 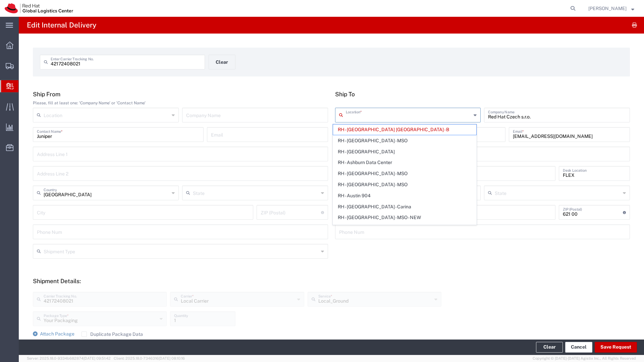 What do you see at coordinates (578, 347) in the screenshot?
I see `a: Cancel` at bounding box center [578, 347].